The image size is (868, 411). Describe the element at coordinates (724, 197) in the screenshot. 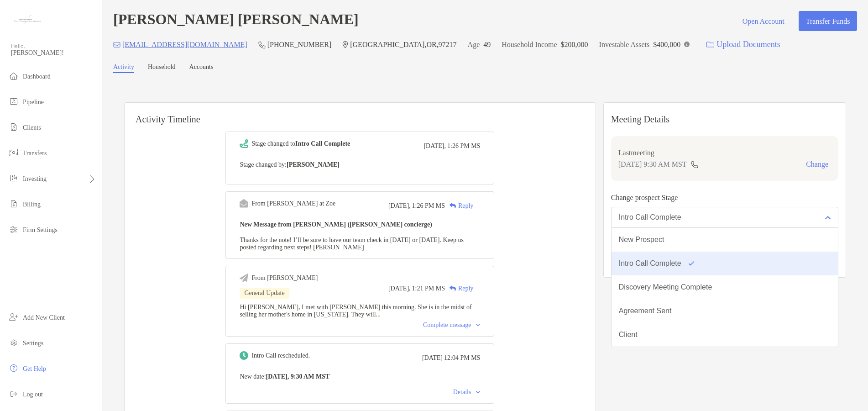

I see `p: Change prospect Stage` at that location.